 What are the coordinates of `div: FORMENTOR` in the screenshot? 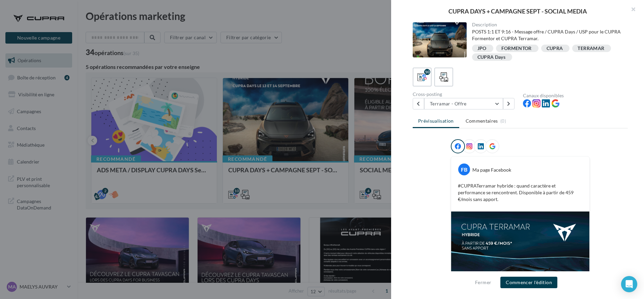 It's located at (516, 48).